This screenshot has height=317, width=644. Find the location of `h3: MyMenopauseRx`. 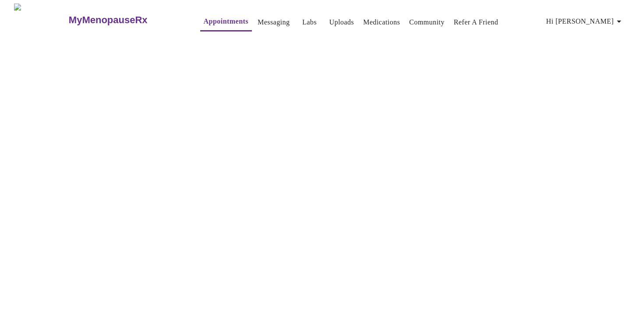

h3: MyMenopauseRx is located at coordinates (108, 20).